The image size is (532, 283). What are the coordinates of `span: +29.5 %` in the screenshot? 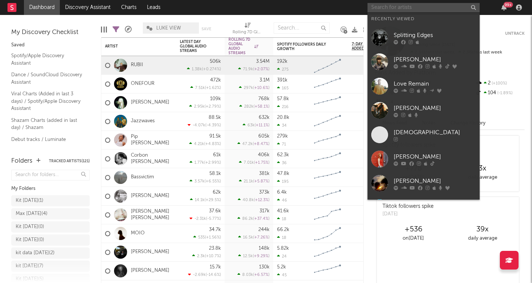 It's located at (213, 200).